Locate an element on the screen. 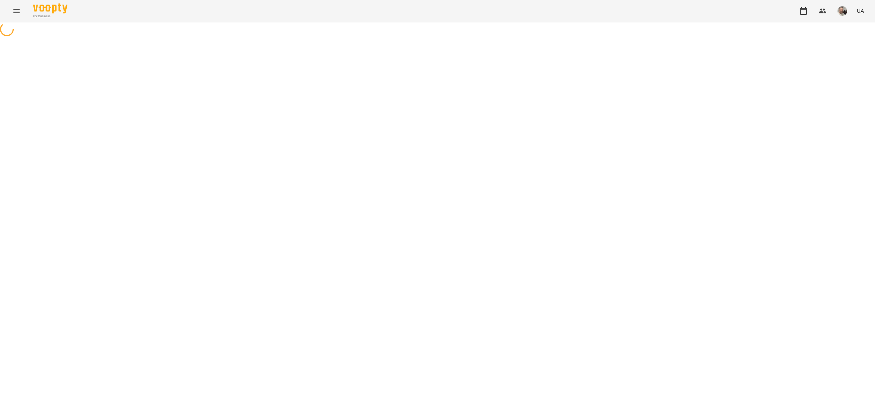 The image size is (875, 420). span: UA is located at coordinates (860, 11).